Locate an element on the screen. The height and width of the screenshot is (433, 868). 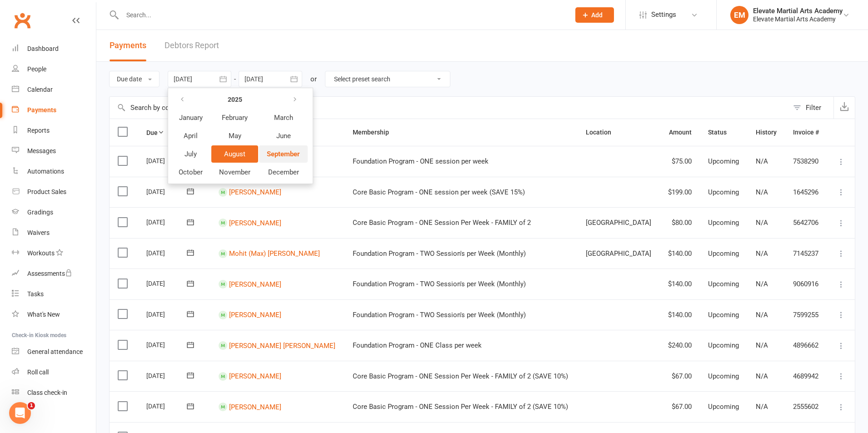
span: Settings is located at coordinates (663, 15).